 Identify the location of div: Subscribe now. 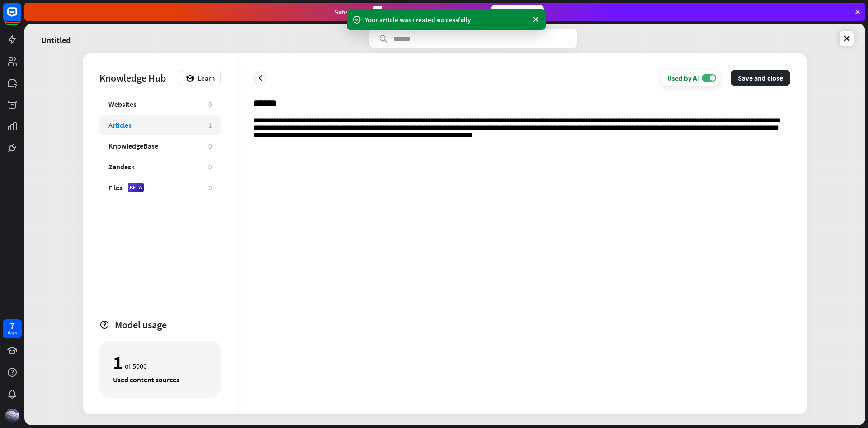
(518, 11).